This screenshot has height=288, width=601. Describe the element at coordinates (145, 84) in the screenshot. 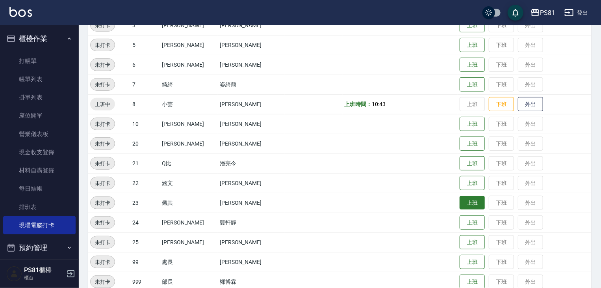

I see `td: 7` at that location.